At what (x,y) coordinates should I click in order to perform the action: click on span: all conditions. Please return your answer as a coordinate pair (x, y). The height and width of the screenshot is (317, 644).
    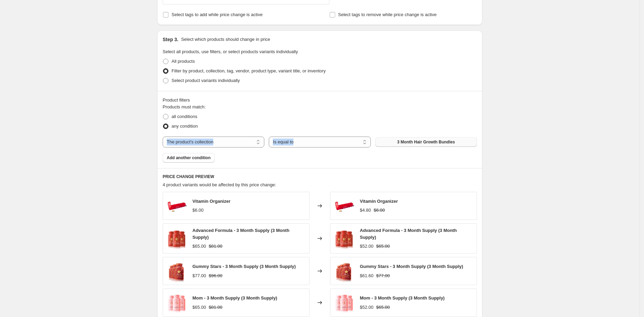
    Looking at the image, I should click on (184, 116).